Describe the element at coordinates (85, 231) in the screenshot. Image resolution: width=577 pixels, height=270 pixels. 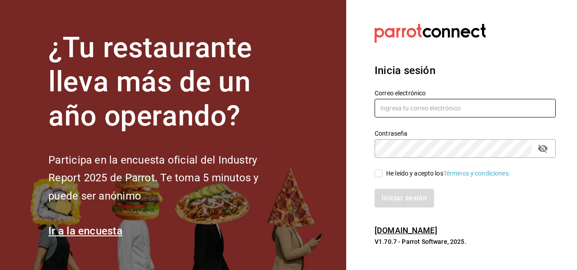
I see `a: Ir a la encuesta` at that location.